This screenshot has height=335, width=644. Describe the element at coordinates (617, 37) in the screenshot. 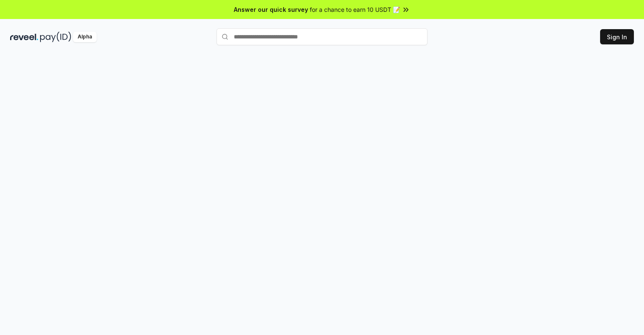

I see `button: Sign In` at that location.